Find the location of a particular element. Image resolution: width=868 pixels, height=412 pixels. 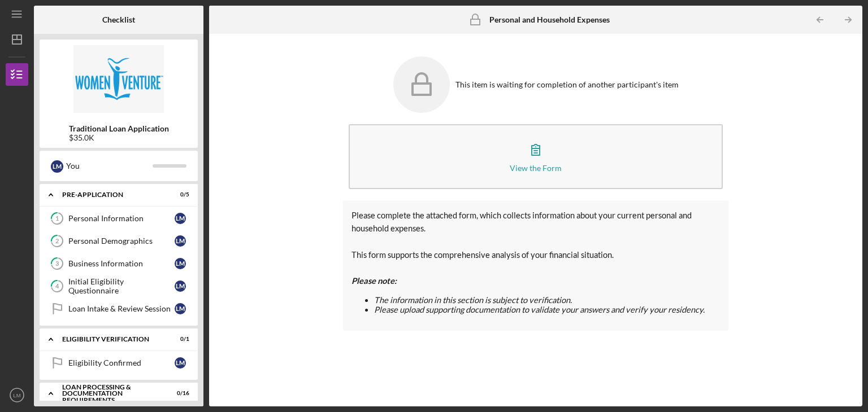

button: LM is located at coordinates (17, 395).